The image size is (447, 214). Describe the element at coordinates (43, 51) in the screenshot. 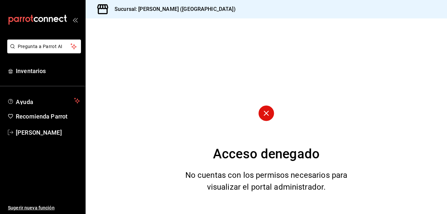

I see `a: Pregunta a Parrot AI` at that location.